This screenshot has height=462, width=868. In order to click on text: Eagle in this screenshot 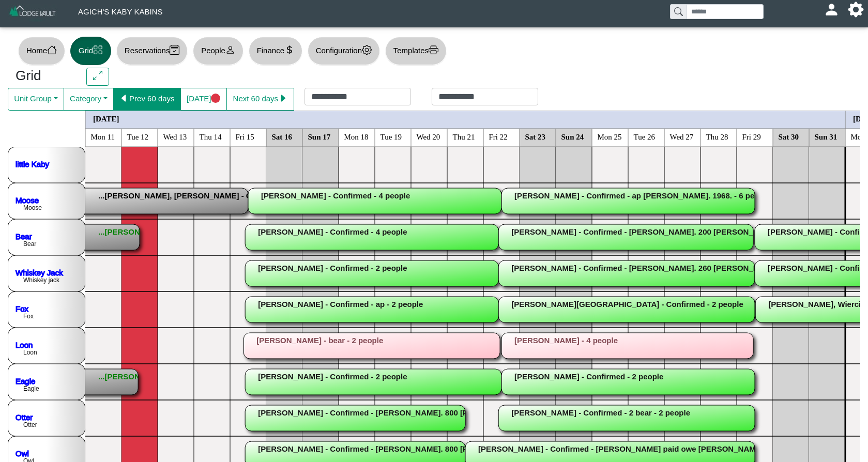, I will do `click(31, 389)`.